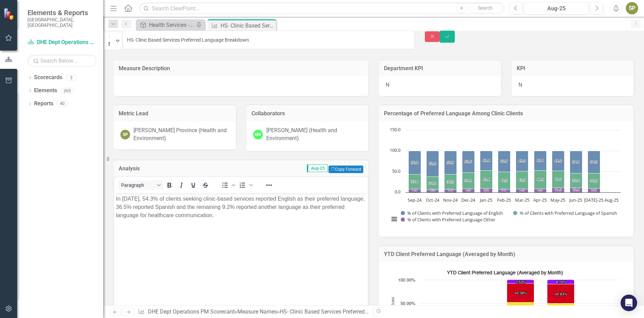  Describe the element at coordinates (468, 181) in the screenshot. I see `text: 39.1` at that location.